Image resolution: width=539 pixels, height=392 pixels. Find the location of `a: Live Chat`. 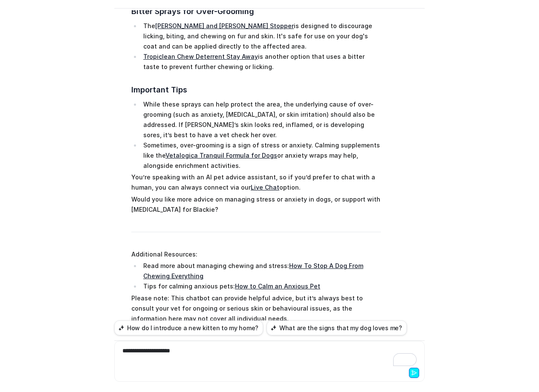

a: Live Chat is located at coordinates (265, 187).